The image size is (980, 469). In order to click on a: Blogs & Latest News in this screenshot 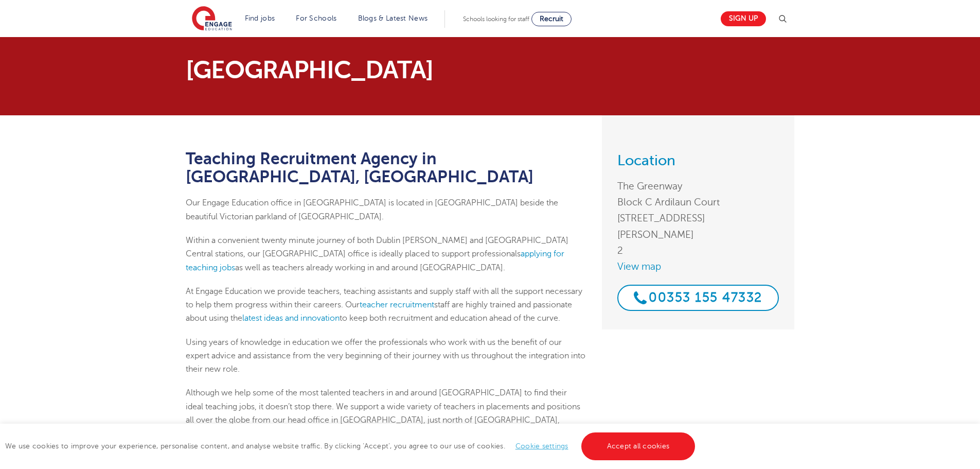, I will do `click(393, 18)`.